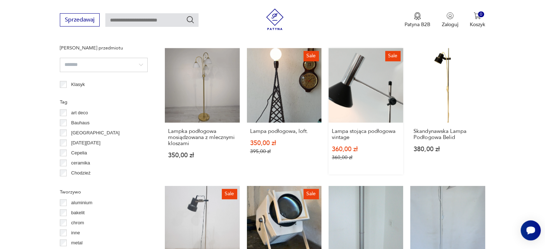 The image size is (545, 249). What do you see at coordinates (80, 113) in the screenshot?
I see `p: art deco` at bounding box center [80, 113].